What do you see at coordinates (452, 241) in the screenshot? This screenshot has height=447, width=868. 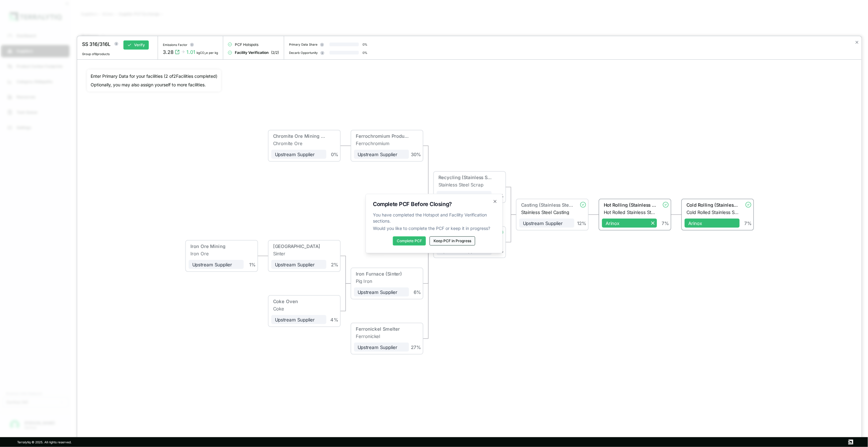 I see `button: Keep PCF in Progress` at bounding box center [452, 241].